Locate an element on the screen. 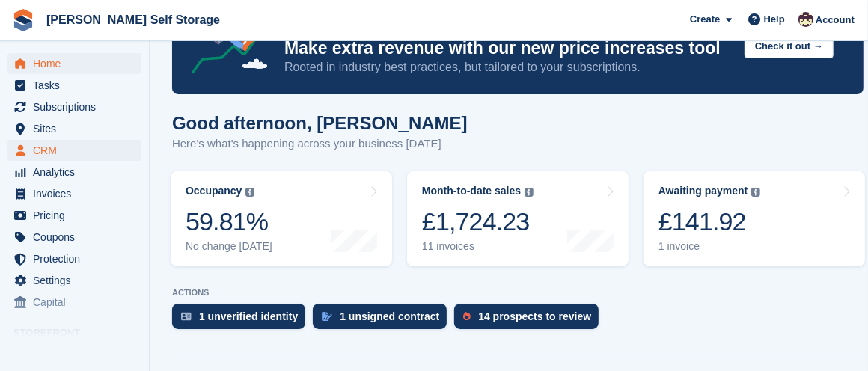 This screenshot has width=868, height=371. button: Check it out → is located at coordinates (789, 45).